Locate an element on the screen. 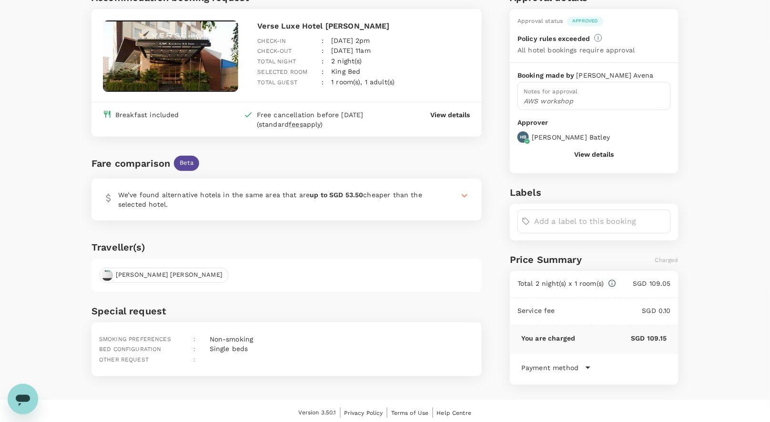 The image size is (770, 422). img: hotel is located at coordinates (170, 56).